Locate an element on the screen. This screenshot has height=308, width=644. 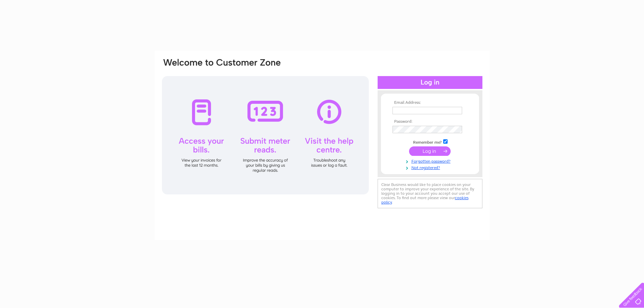
div: Clear Business would like to place cookies on your computer to improve your experience of the sit... is located at coordinates (430, 194).